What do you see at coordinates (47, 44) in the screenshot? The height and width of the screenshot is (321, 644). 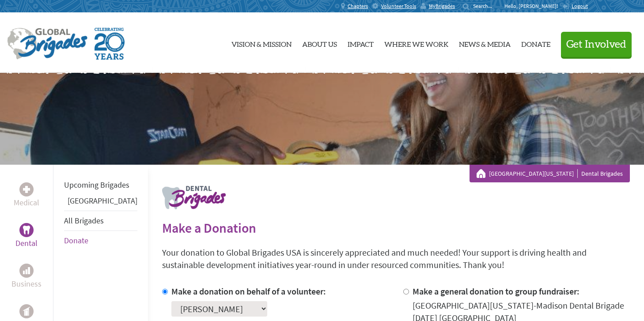 I see `img: Global Brigades Logo` at bounding box center [47, 44].